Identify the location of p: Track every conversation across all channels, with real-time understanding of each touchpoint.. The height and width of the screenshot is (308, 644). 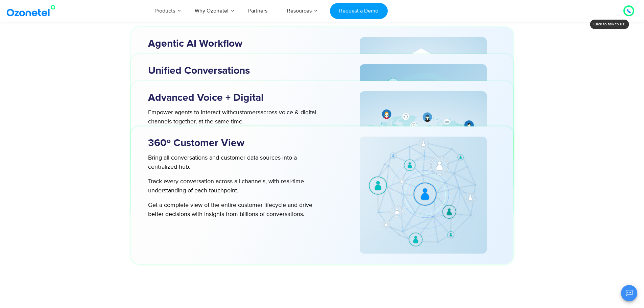
(235, 186).